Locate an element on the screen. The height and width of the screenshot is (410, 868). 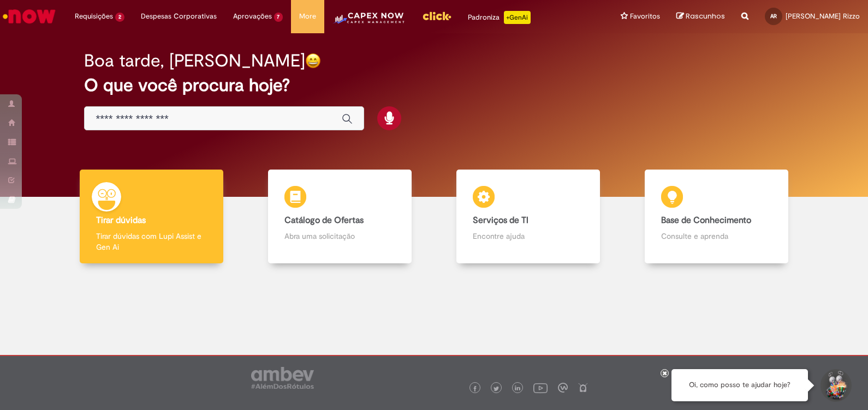
a: Base de Conhecimento Consulte e aprenda is located at coordinates (717, 216).